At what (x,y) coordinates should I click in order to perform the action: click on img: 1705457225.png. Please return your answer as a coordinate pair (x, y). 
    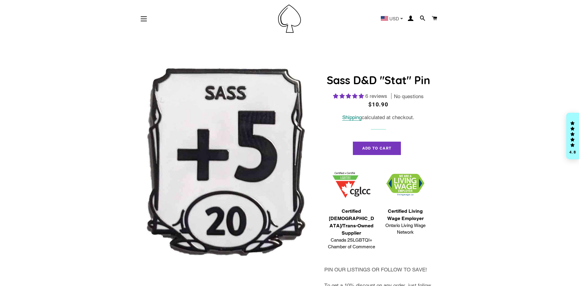
    Looking at the image, I should click on (351, 185).